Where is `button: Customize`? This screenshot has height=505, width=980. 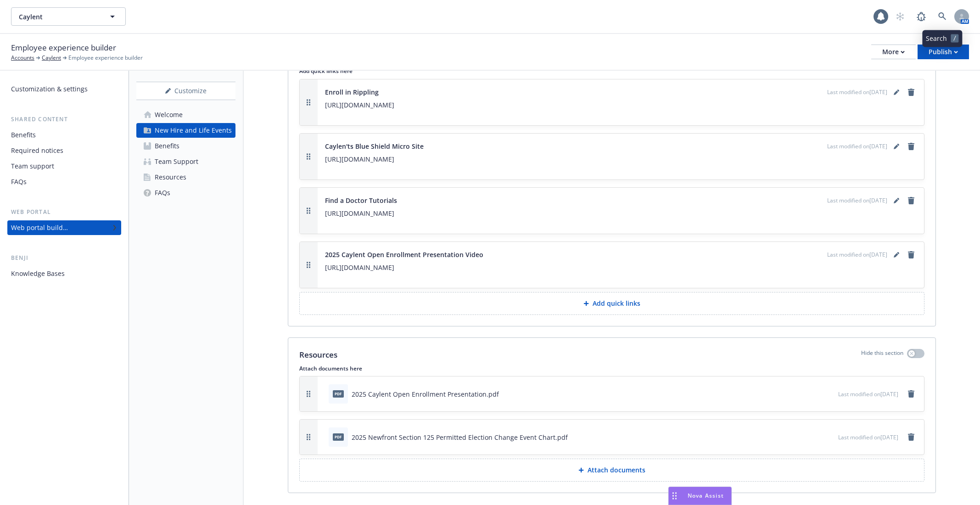 button: Customize is located at coordinates (186, 91).